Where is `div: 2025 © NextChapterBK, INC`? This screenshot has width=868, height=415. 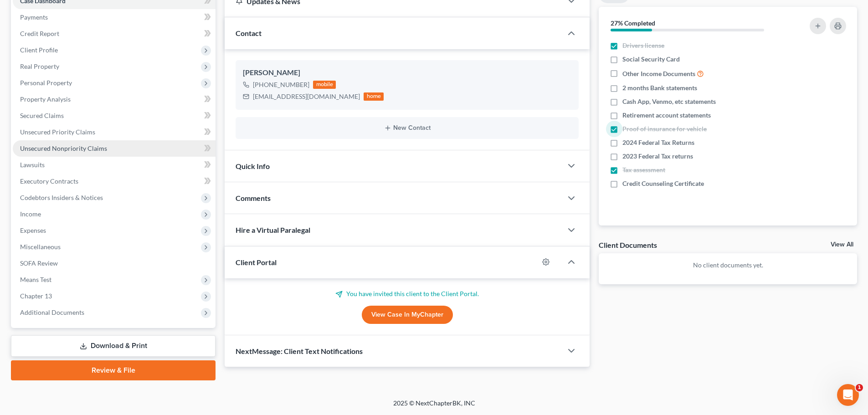
div: 2025 © NextChapterBK, INC is located at coordinates (434, 407).